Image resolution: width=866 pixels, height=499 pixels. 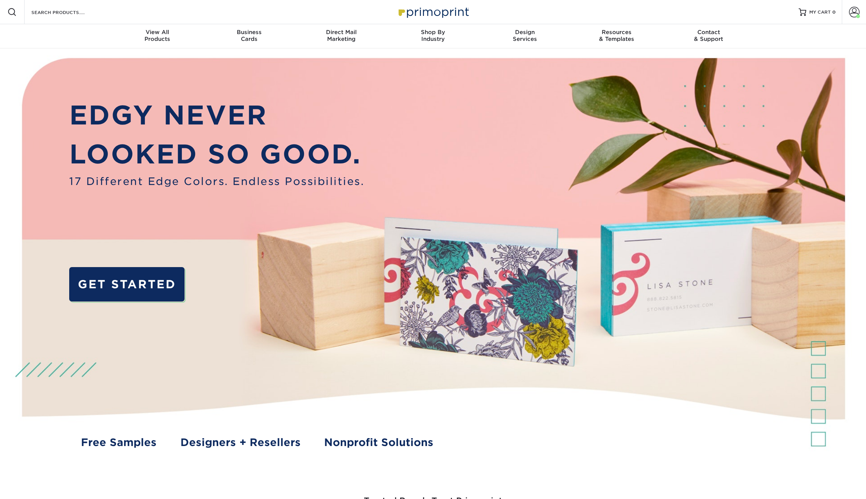 I want to click on span: Resources, so click(x=617, y=32).